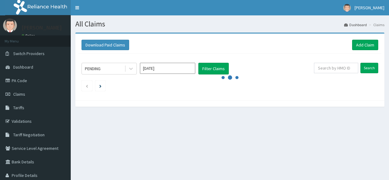 Image resolution: width=389 pixels, height=180 pixels. Describe the element at coordinates (29, 36) in the screenshot. I see `a: Online` at that location.